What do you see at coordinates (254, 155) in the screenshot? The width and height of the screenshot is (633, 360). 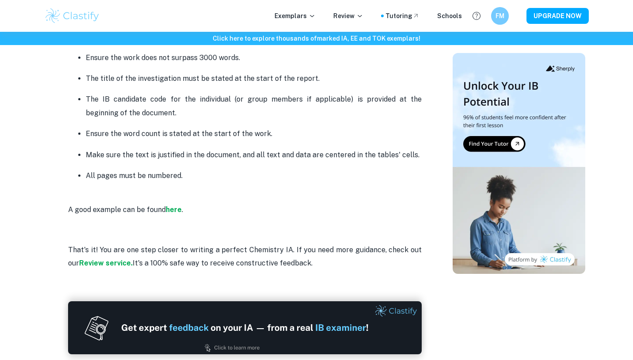 I see `p: Make sure the text is justified in the document, and all text and data are centered in the tables...` at bounding box center [254, 155].